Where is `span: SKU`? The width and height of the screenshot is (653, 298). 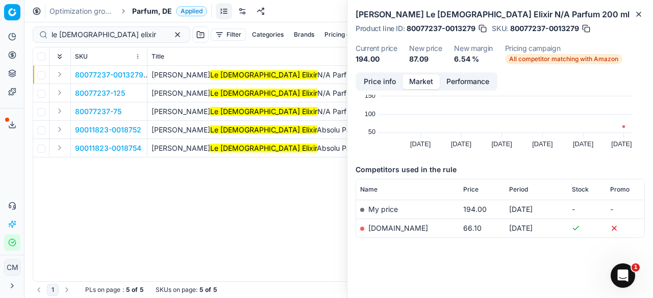 span: SKU is located at coordinates (81, 57).